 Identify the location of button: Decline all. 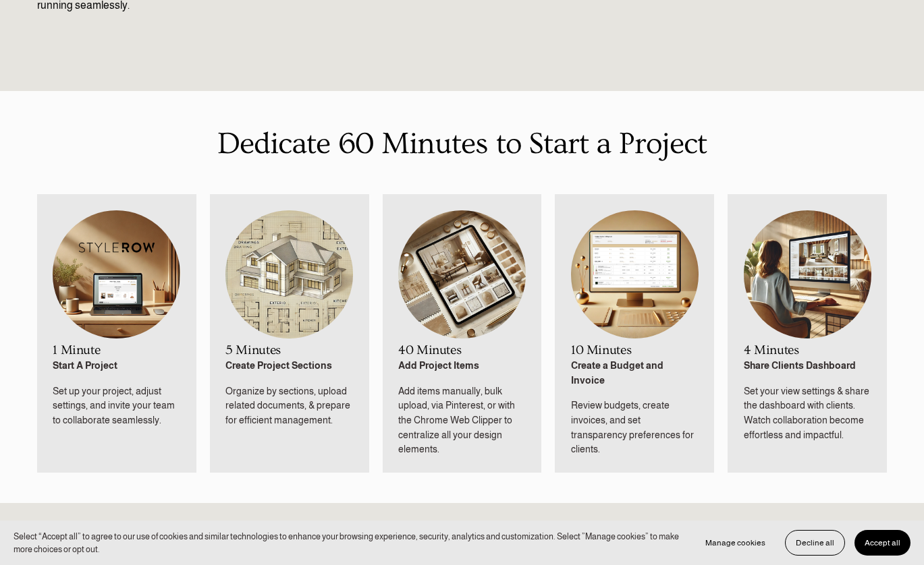
(814, 543).